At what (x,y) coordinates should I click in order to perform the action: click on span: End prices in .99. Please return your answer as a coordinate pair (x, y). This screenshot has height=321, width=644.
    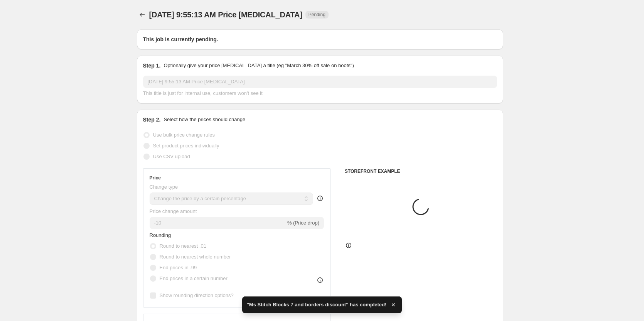
    Looking at the image, I should click on (178, 267).